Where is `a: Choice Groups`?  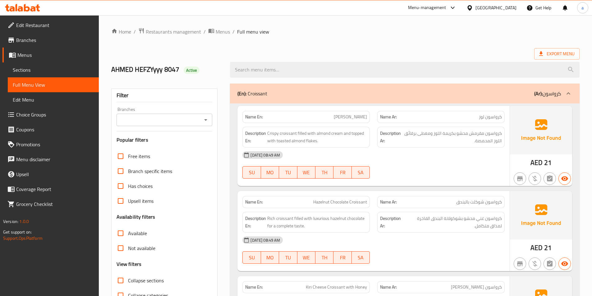
a: Choice Groups is located at coordinates (51, 115).